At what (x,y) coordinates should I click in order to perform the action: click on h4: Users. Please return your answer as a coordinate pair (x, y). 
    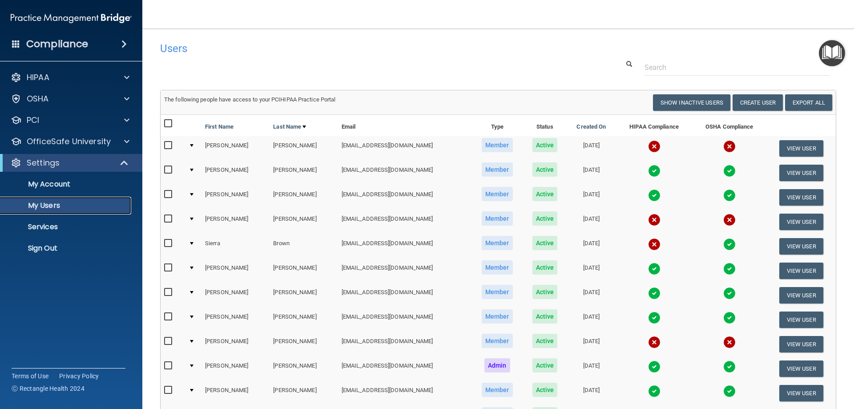
    Looking at the image, I should click on (354, 48).